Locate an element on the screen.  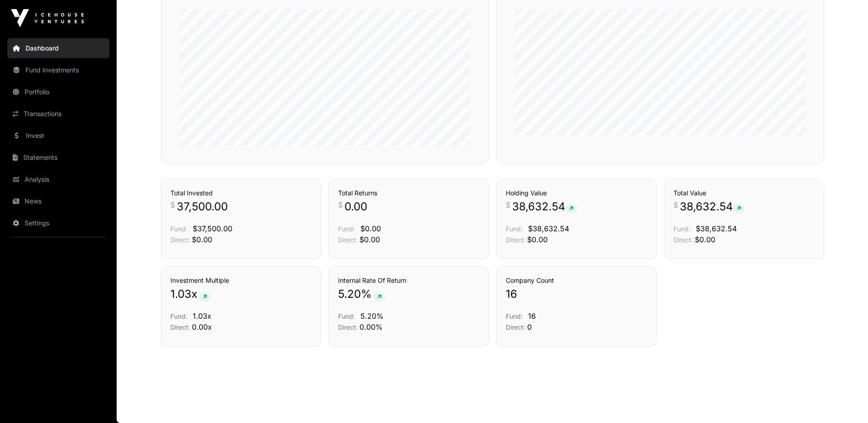
a: Dashboard is located at coordinates (58, 48).